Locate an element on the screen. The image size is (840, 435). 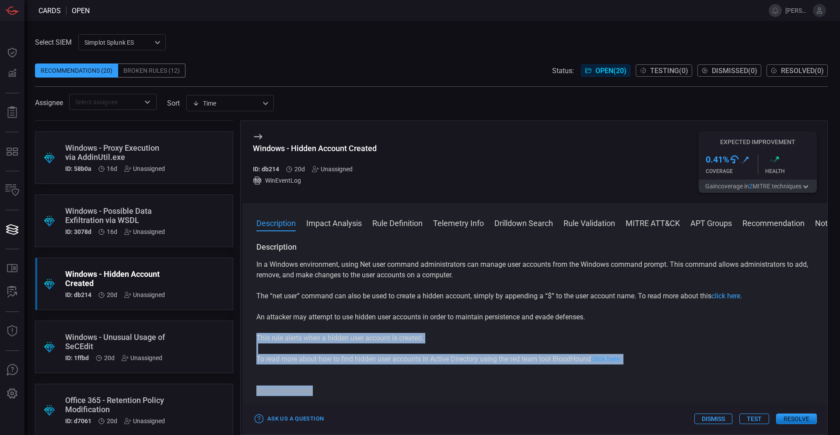
span: Open ( 20 ) is located at coordinates (611, 70).